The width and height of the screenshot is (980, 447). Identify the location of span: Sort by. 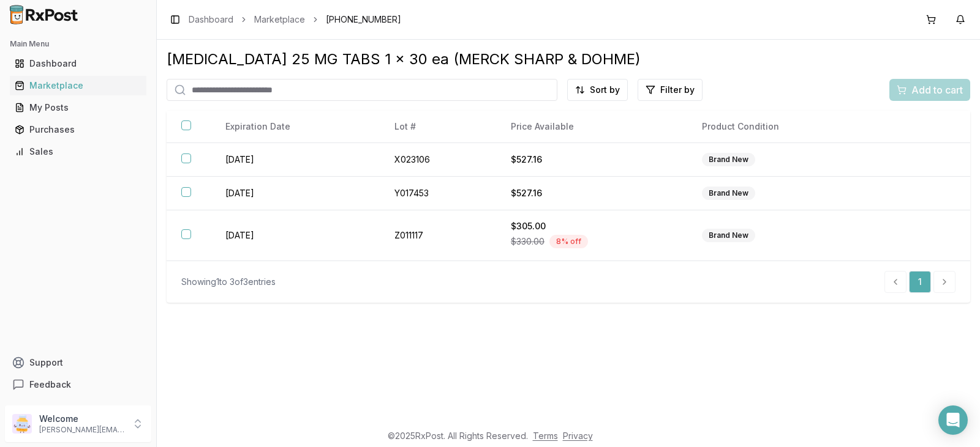
(604, 90).